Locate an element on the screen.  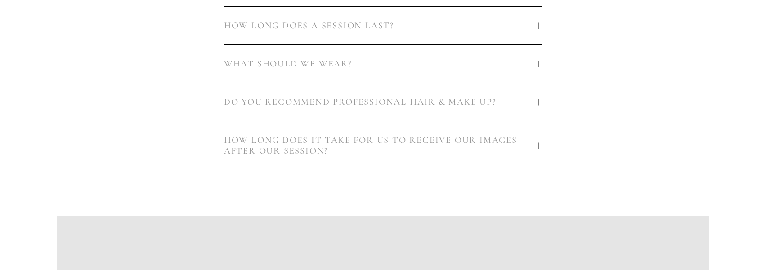
button: DO YOU RECOMMEND PROFESSIONAL HAIR & MAKE UP? is located at coordinates (383, 102).